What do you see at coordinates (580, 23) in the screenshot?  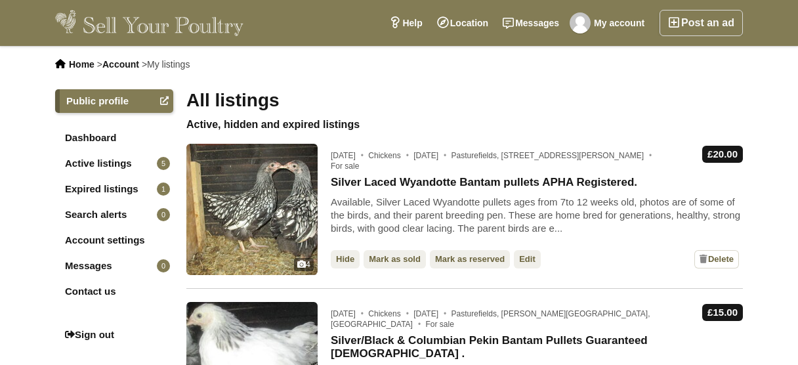 I see `img: Carol Connor` at bounding box center [580, 23].